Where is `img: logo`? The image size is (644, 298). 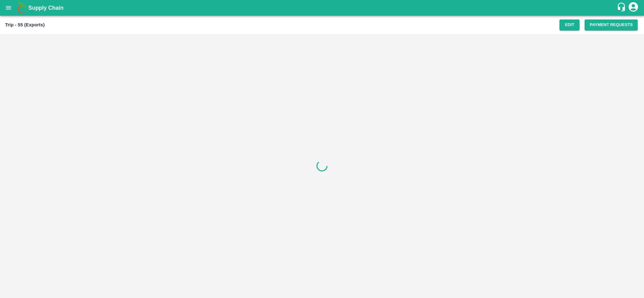
img: logo is located at coordinates (22, 8).